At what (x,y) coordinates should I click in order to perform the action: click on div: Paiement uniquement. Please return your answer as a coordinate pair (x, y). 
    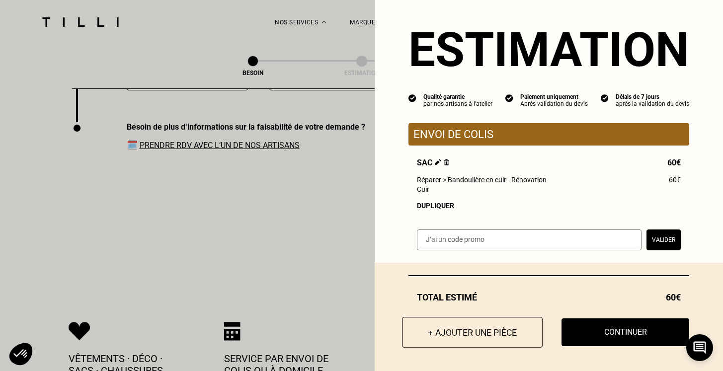
    Looking at the image, I should click on (554, 97).